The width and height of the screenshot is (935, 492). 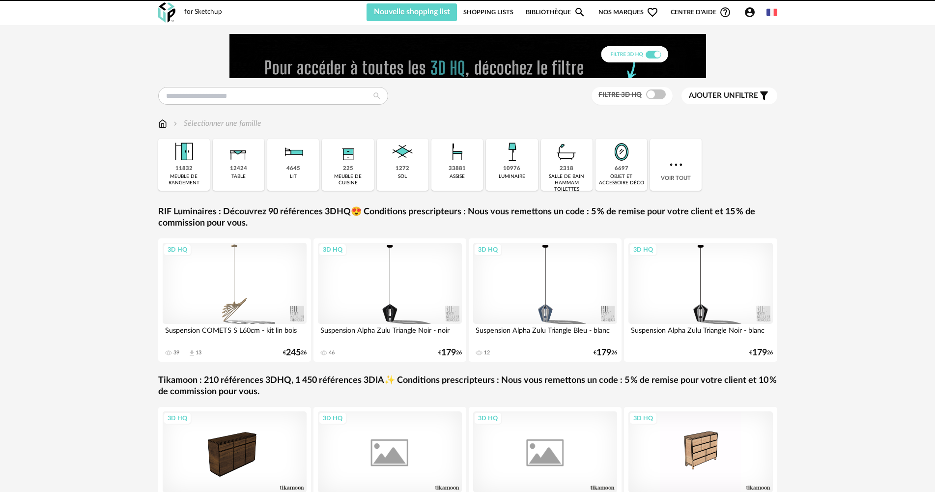 What do you see at coordinates (653, 12) in the screenshot?
I see `span: Heart Outline icon` at bounding box center [653, 12].